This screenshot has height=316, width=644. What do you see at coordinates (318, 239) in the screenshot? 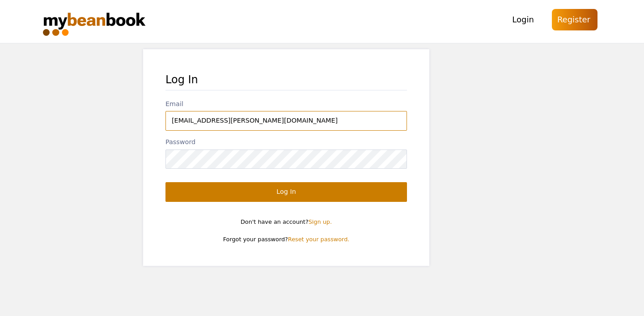
I see `a: Reset your password.` at bounding box center [318, 239].